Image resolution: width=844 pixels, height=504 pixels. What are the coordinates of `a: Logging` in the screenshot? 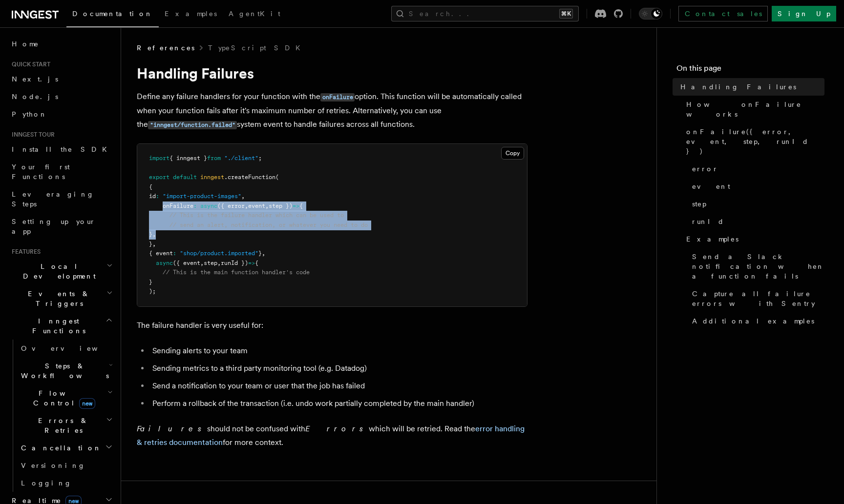 It's located at (66, 483).